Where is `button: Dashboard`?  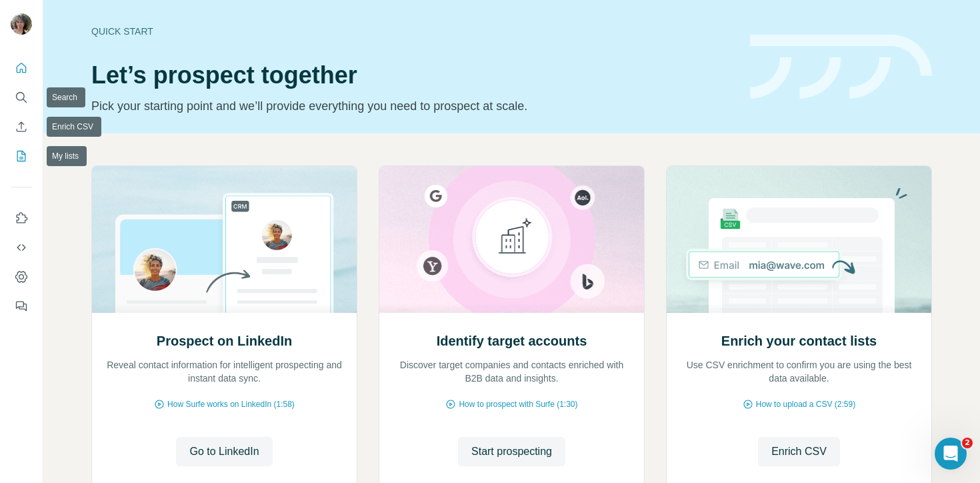 button: Dashboard is located at coordinates (22, 277).